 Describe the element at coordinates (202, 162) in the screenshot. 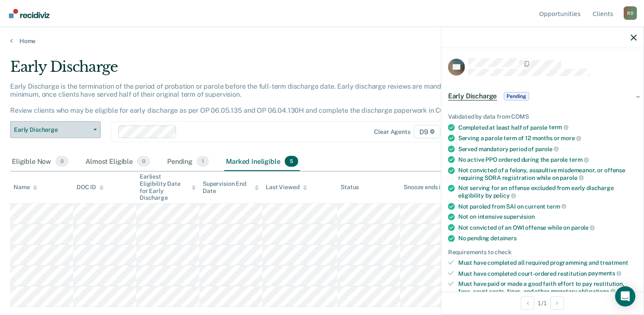

I see `span: 1` at that location.